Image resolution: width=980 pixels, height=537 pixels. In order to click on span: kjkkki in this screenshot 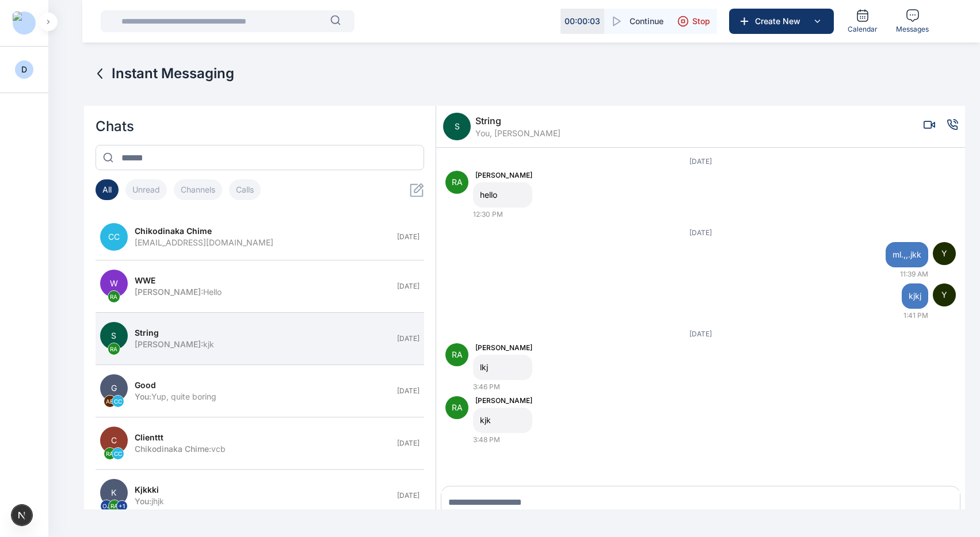, I will do `click(146, 490)`.